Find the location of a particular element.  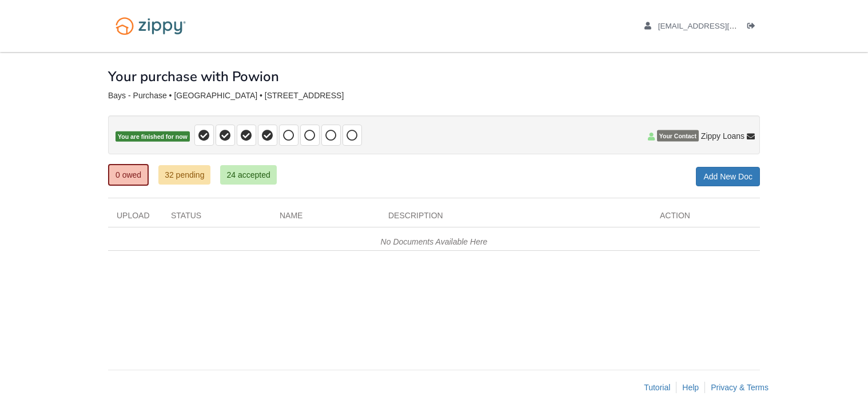

div: Status is located at coordinates (217, 218).